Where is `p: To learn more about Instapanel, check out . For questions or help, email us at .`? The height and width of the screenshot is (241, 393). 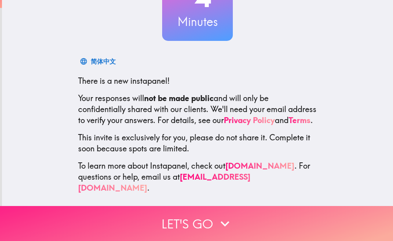
p: To learn more about Instapanel, check out . For questions or help, email us at . is located at coordinates (197, 177).